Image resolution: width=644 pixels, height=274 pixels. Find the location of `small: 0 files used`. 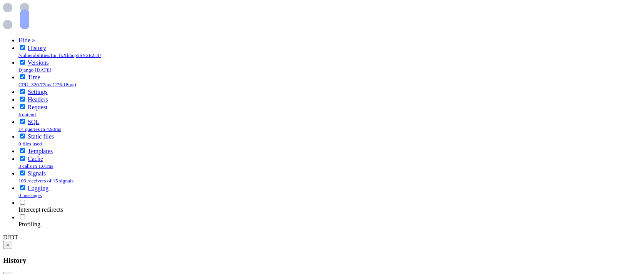

small: 0 files used is located at coordinates (30, 143).